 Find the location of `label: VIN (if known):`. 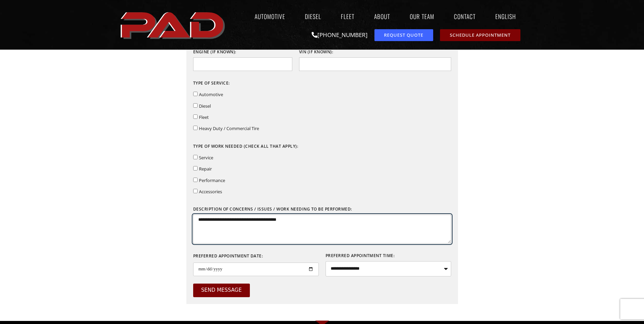

label: VIN (if known): is located at coordinates (316, 52).